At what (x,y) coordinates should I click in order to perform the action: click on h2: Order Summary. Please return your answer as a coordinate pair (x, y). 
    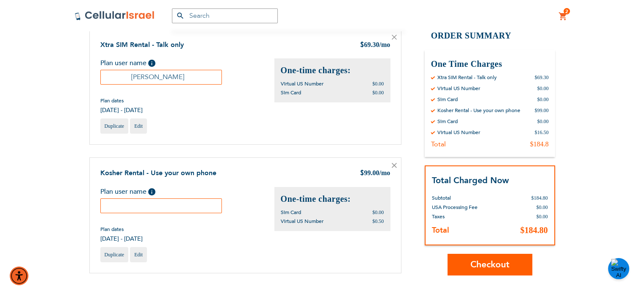
    Looking at the image, I should click on (490, 36).